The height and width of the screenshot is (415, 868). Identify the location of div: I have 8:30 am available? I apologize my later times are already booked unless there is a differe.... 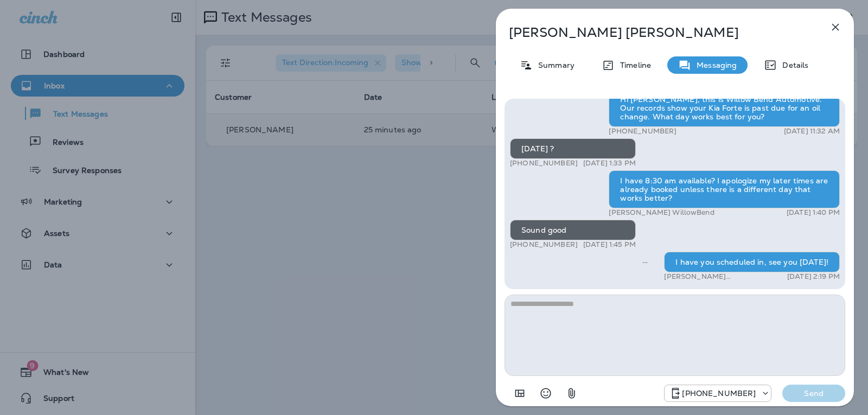
(724, 189).